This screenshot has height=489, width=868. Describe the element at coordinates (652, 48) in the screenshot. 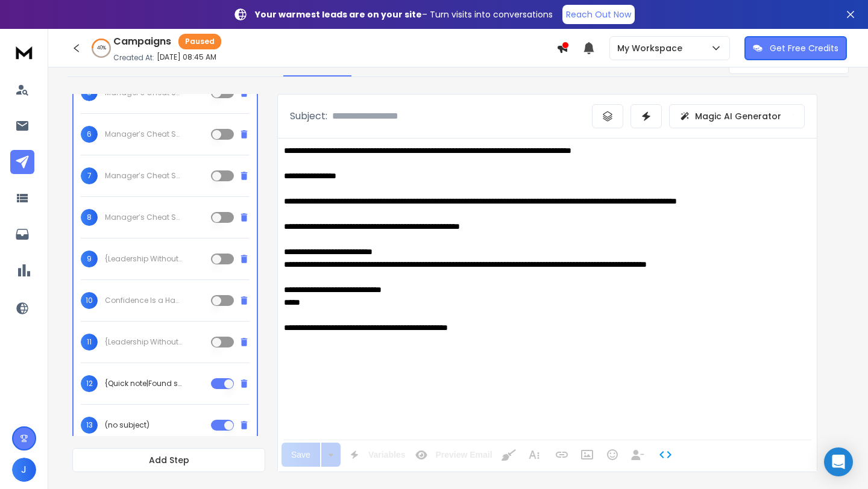

I see `p: My Workspace` at that location.